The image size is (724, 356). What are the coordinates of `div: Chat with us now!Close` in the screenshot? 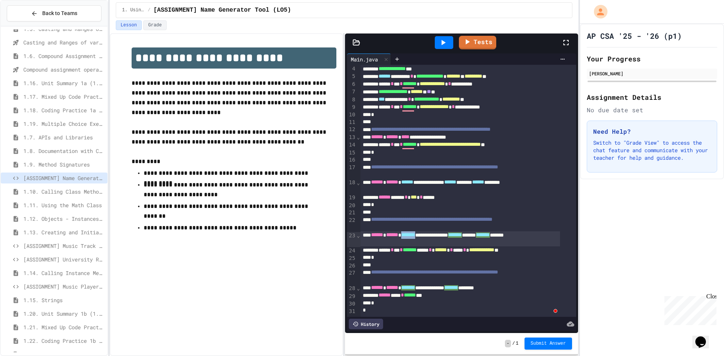 It's located at (28, 25).